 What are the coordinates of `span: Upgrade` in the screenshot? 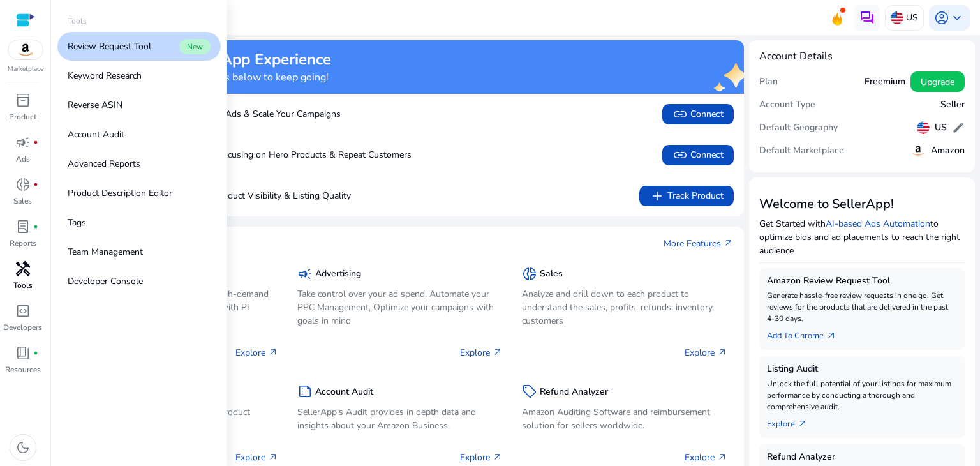 It's located at (937, 82).